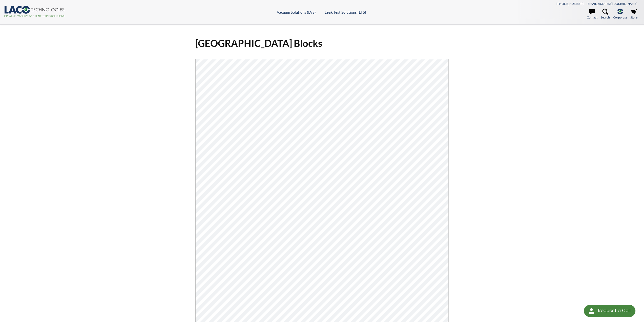  Describe the element at coordinates (605, 14) in the screenshot. I see `a: Search` at that location.